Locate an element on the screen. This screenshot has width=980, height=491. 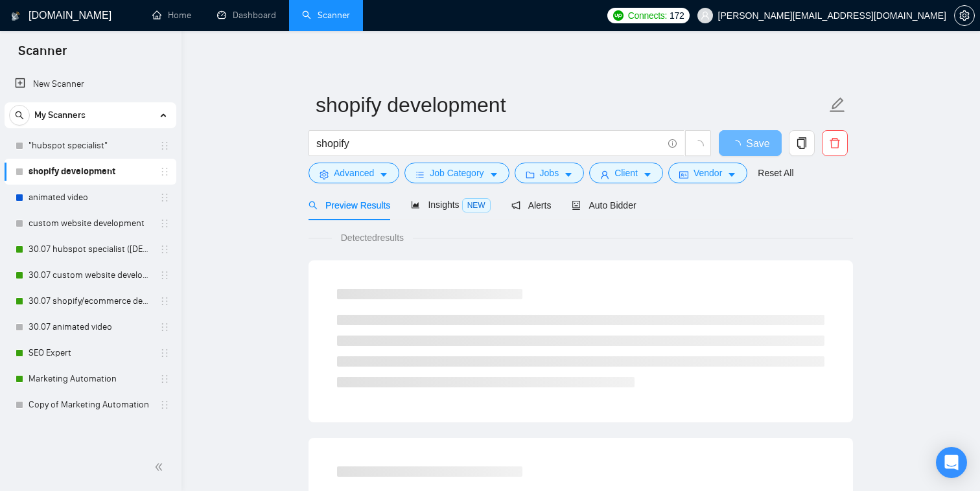
span: Save is located at coordinates (757, 143).